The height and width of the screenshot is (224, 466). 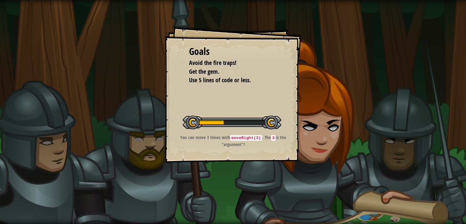 I want to click on span: Avoid the fire traps!, so click(x=212, y=62).